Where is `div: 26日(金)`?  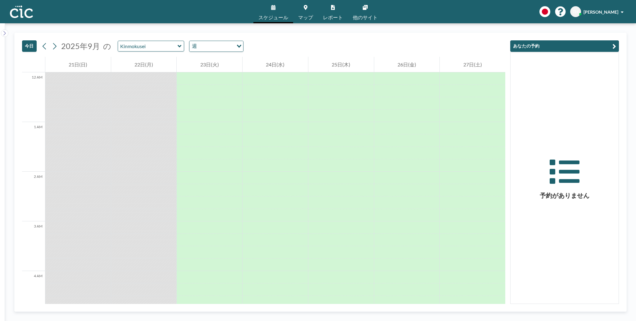
div: 26日(金) is located at coordinates (407, 65).